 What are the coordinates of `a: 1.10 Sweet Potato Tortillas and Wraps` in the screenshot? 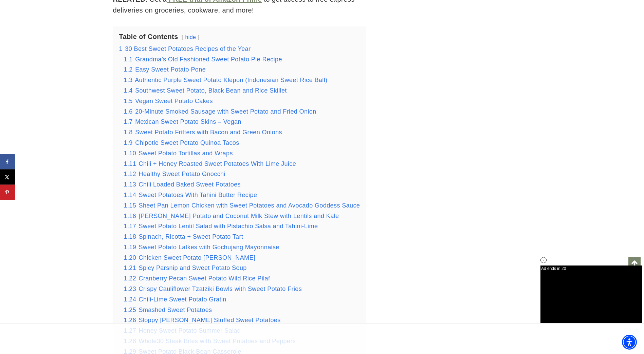 It's located at (178, 153).